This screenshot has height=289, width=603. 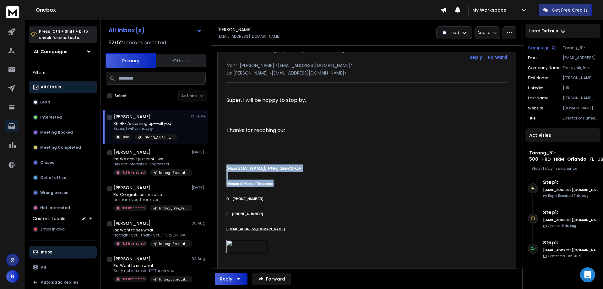 I want to click on button: All Campaigns, so click(x=63, y=51).